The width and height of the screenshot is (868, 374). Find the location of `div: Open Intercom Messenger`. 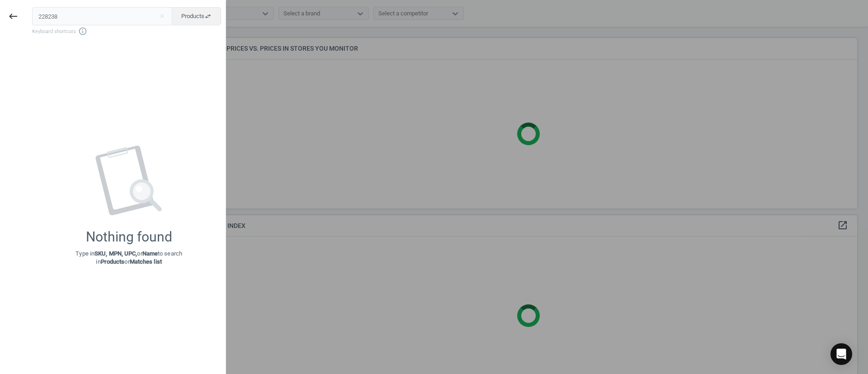

div: Open Intercom Messenger is located at coordinates (842, 355).